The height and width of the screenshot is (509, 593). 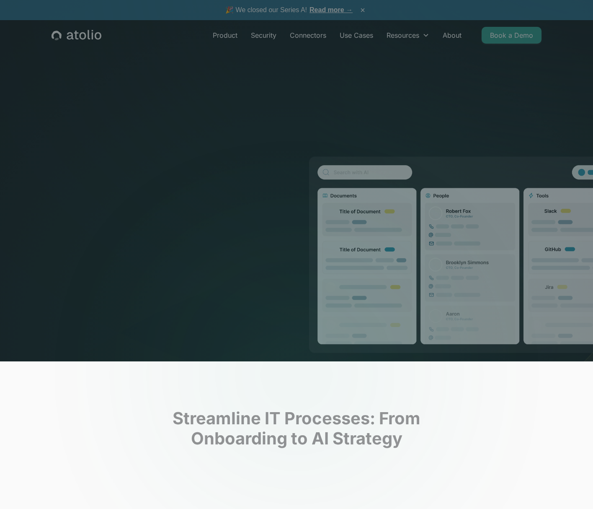 I want to click on a: Book a Demo, so click(x=512, y=35).